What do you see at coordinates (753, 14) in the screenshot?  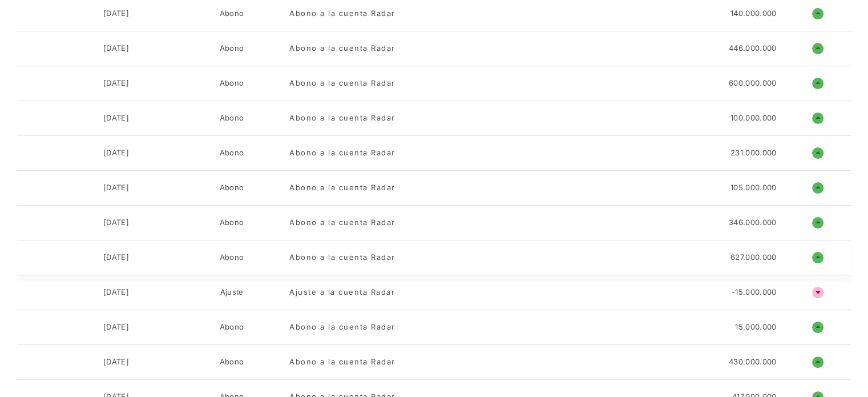 I see `div: 140.000.000` at bounding box center [753, 14].